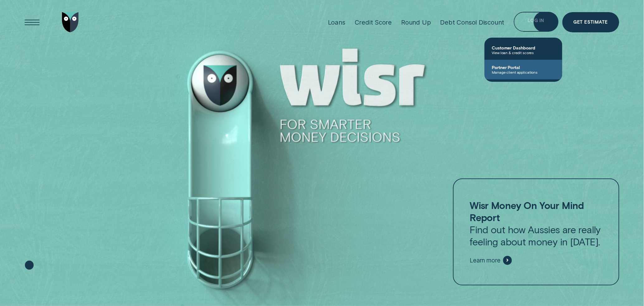 This screenshot has width=644, height=306. I want to click on img: Wisr, so click(70, 22).